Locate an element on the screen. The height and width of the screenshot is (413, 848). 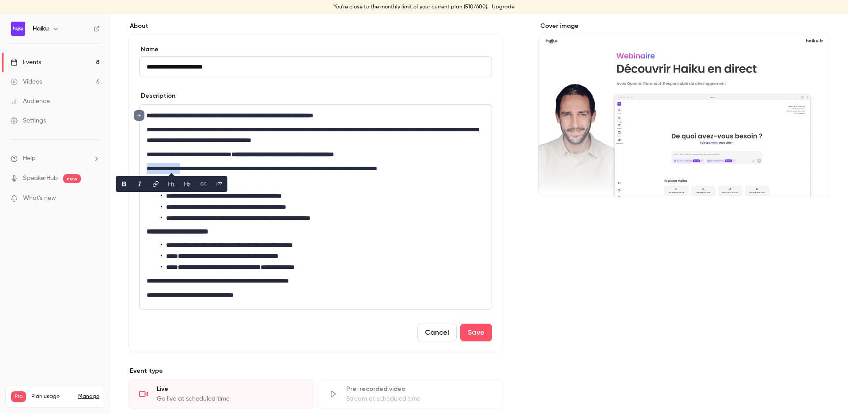
div: Pre-recorded video is located at coordinates (419, 389).